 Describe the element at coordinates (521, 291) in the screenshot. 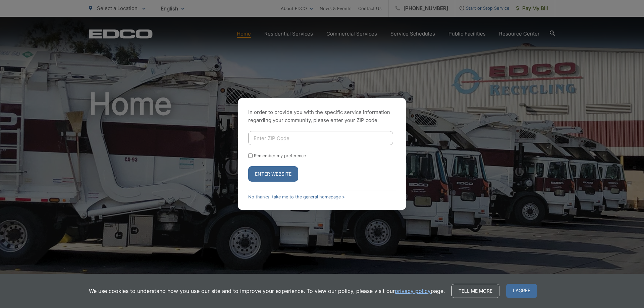

I see `span: I agree` at that location.